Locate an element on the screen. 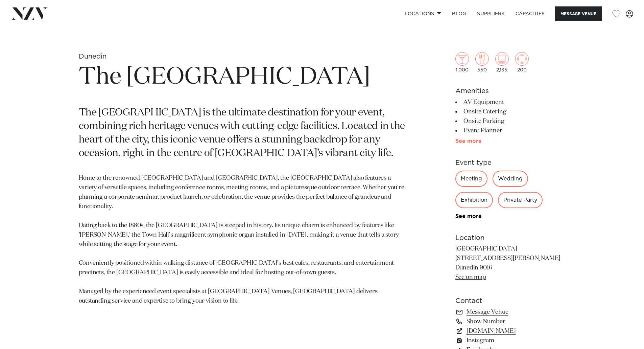  a: Message Venue is located at coordinates (511, 312).